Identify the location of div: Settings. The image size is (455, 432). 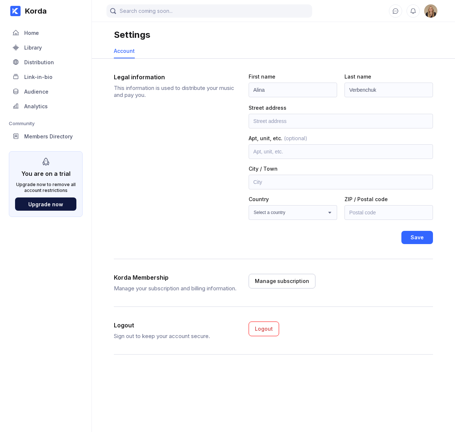
(132, 34).